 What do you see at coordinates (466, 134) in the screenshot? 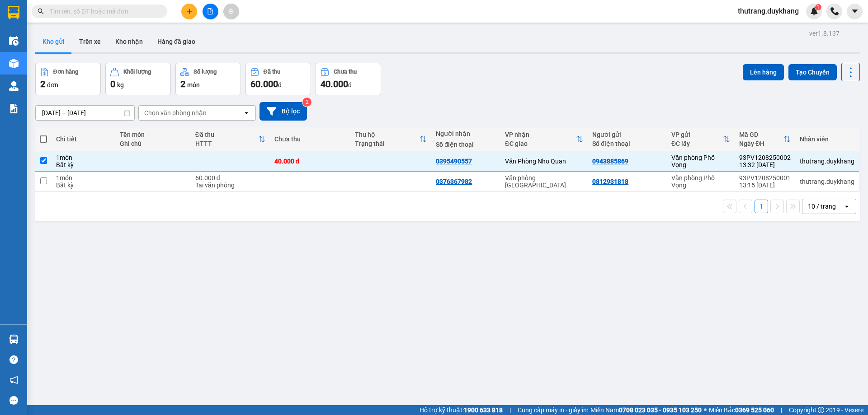
I see `div: Người nhận` at bounding box center [466, 134].